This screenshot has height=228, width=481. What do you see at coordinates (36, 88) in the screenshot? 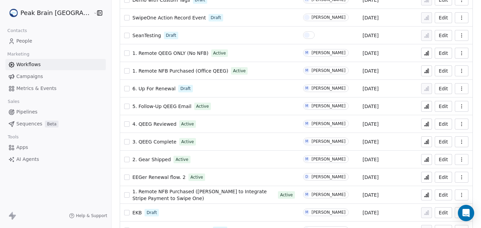
I see `span: Metrics & Events` at bounding box center [36, 88].